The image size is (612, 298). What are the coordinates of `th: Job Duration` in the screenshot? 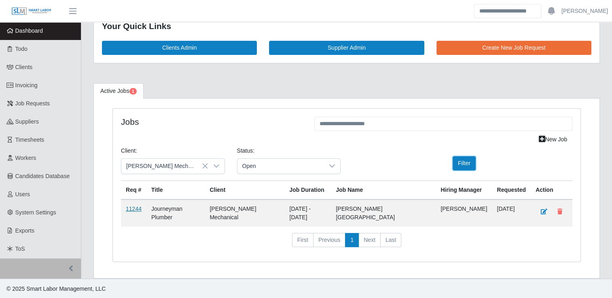 It's located at (307, 190).